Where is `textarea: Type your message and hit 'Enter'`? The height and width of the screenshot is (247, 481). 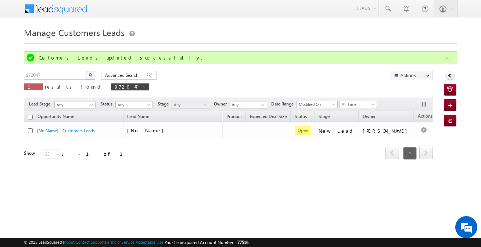
textarea: Type your message and hit 'Enter' is located at coordinates (72, 127).